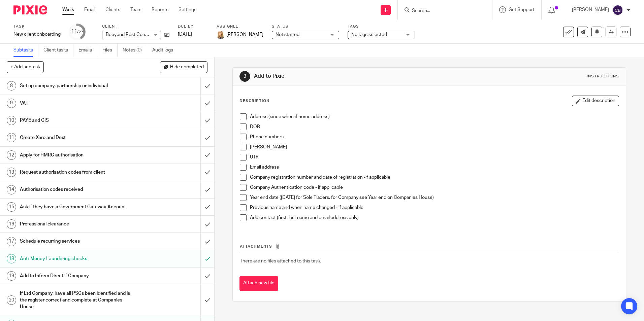 This screenshot has height=321, width=644. Describe the element at coordinates (11, 241) in the screenshot. I see `div: 17` at that location.